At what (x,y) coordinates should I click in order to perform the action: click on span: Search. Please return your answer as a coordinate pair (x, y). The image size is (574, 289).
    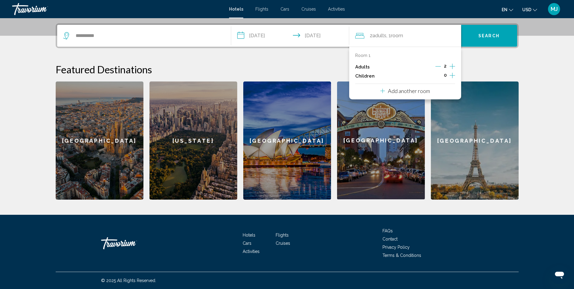
    Looking at the image, I should click on (489, 36).